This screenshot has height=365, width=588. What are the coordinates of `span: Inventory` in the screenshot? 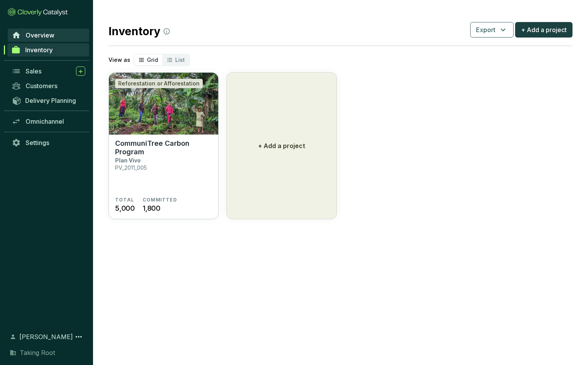 It's located at (39, 50).